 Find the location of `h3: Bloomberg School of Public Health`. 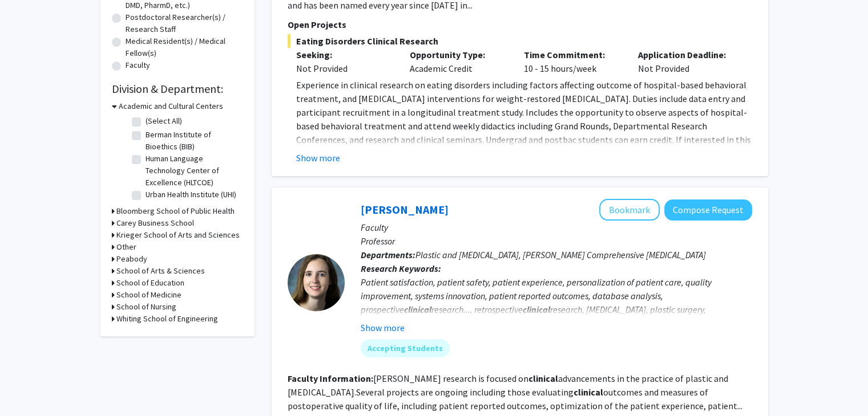

h3: Bloomberg School of Public Health is located at coordinates (175, 211).